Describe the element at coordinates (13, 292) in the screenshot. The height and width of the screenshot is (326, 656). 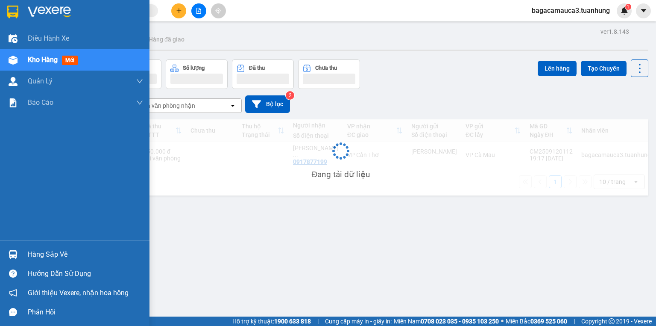
I see `span: notification` at that location.